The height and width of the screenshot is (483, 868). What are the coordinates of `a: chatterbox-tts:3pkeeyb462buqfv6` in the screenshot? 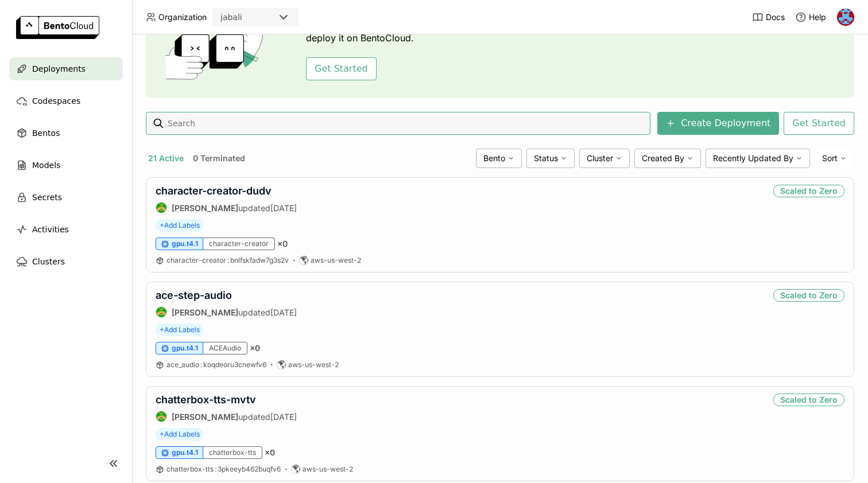 It's located at (224, 469).